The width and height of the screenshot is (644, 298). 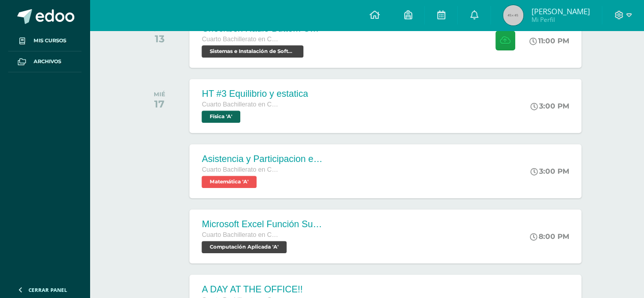 What do you see at coordinates (262, 223) in the screenshot?
I see `div: Microsoft Excel Función Sumar.Si.conjunto` at bounding box center [262, 223].